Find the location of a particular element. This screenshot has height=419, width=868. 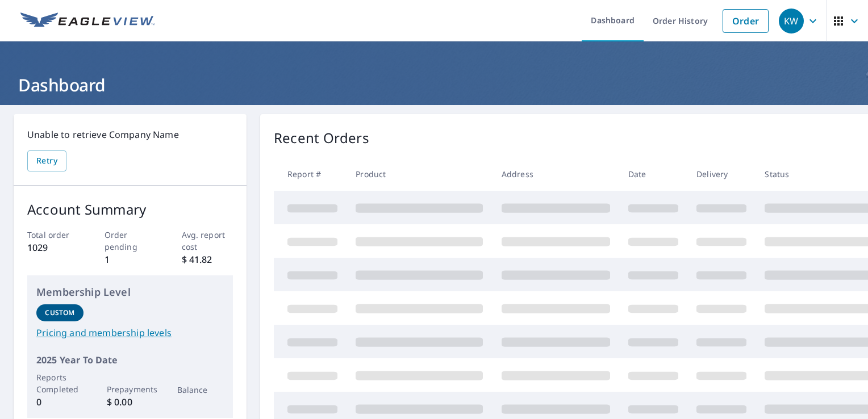

th: Address is located at coordinates (555, 174).